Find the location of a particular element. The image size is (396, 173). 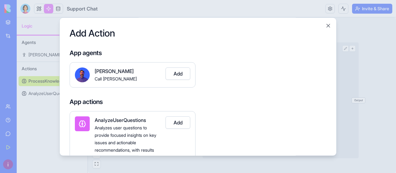

h2: Add Action is located at coordinates (198, 33).